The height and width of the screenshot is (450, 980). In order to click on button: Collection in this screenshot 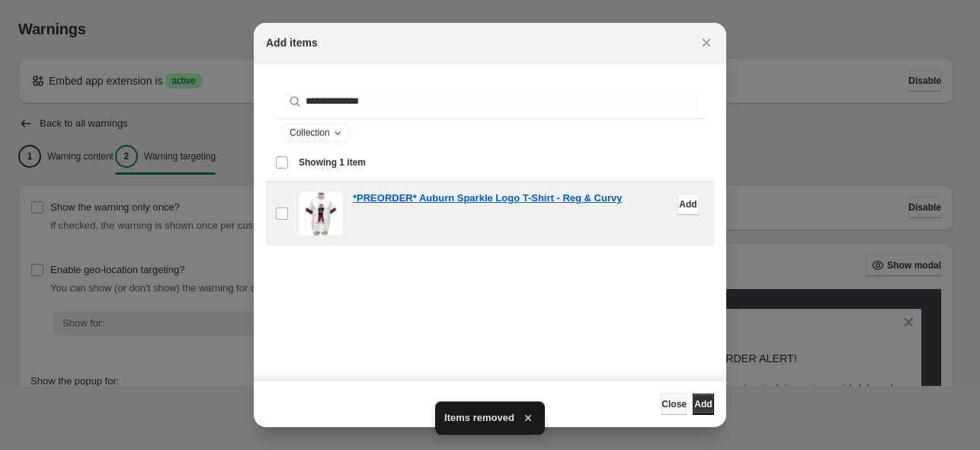, I will do `click(315, 133)`.